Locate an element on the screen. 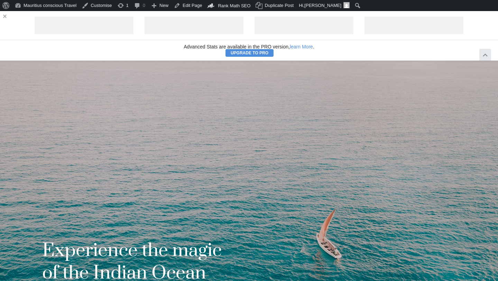 This screenshot has height=281, width=498. a: Upgrade to PRO is located at coordinates (249, 53).